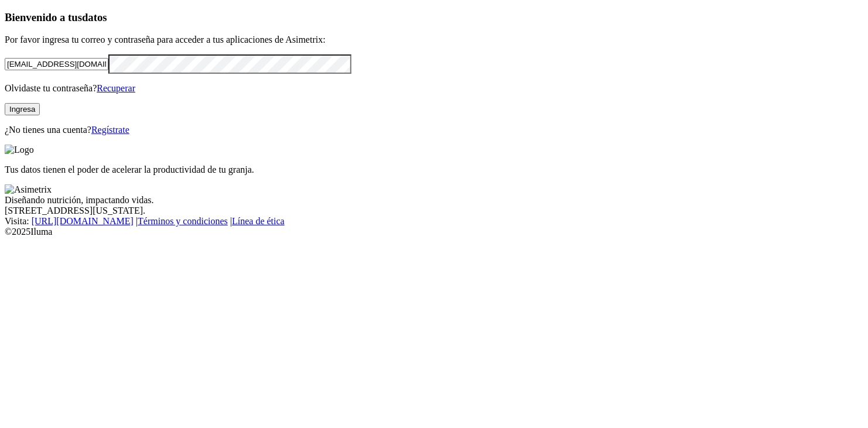 The width and height of the screenshot is (868, 428). I want to click on img: Asimetrix, so click(28, 189).